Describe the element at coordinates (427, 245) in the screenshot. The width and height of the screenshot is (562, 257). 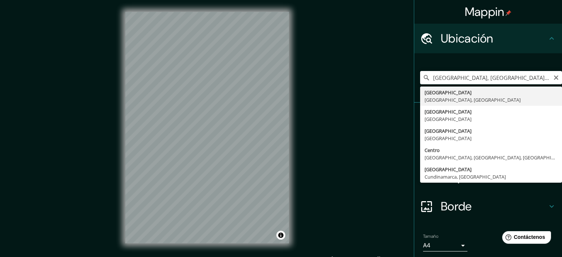
I see `font: A4` at that location.